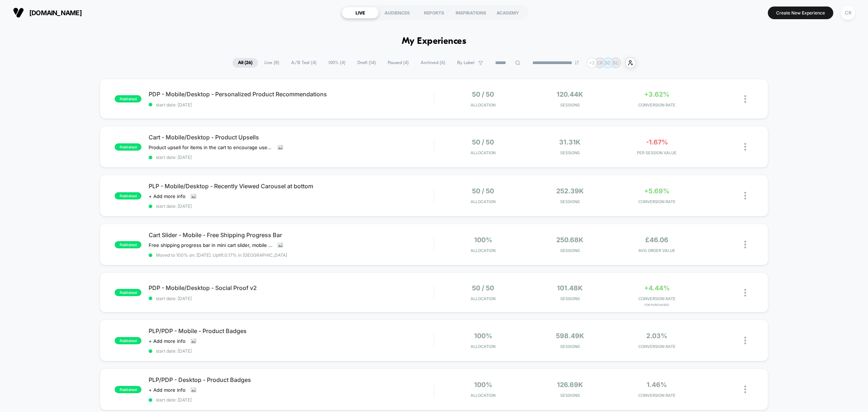 This screenshot has width=868, height=412. What do you see at coordinates (291, 235) in the screenshot?
I see `span: Cart Slider - Mobile - Free Shipping Progress Bar` at bounding box center [291, 235].